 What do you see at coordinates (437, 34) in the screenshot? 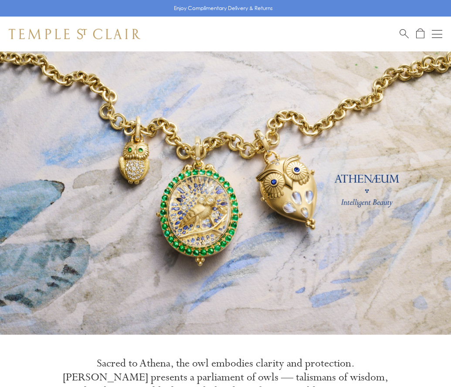
I see `button: Open navigation` at bounding box center [437, 34].